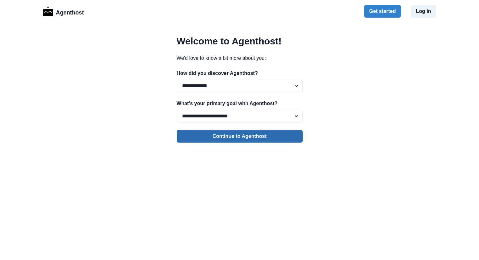 The height and width of the screenshot is (260, 479). I want to click on h2: Welcome to Agenthost!, so click(239, 41).